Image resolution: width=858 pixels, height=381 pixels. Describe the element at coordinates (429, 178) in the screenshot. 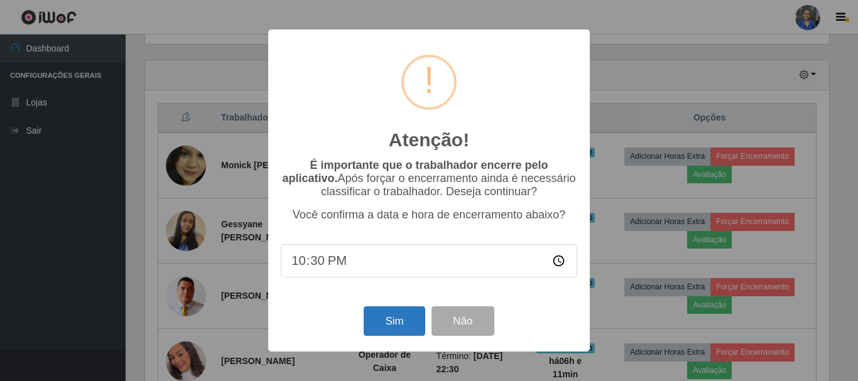

I see `p: Após forçar o encerramento ainda é necessário classificar o trabalhador. Deseja continuar?` at that location.